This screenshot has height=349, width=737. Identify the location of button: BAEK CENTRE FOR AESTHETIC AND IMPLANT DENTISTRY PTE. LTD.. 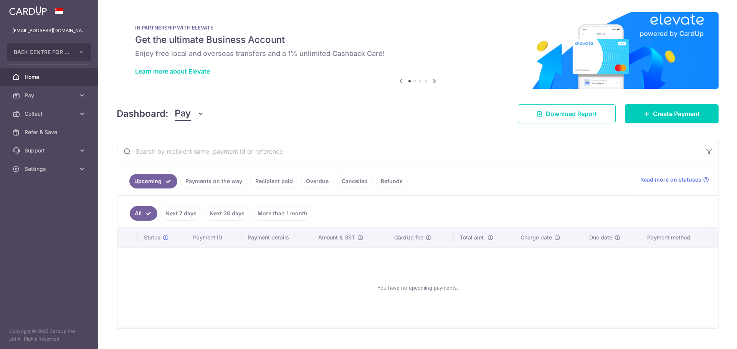
(49, 52).